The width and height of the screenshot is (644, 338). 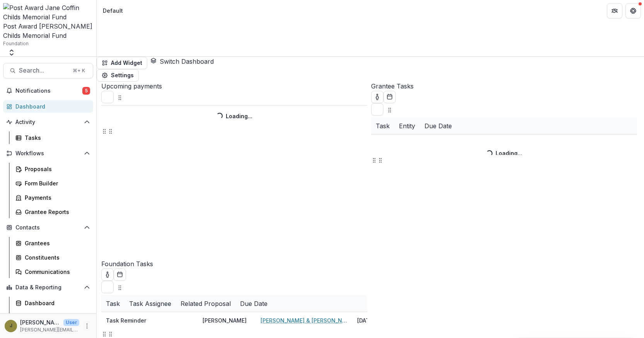 What do you see at coordinates (12, 52) in the screenshot?
I see `button: Open entity switcher` at bounding box center [12, 52].